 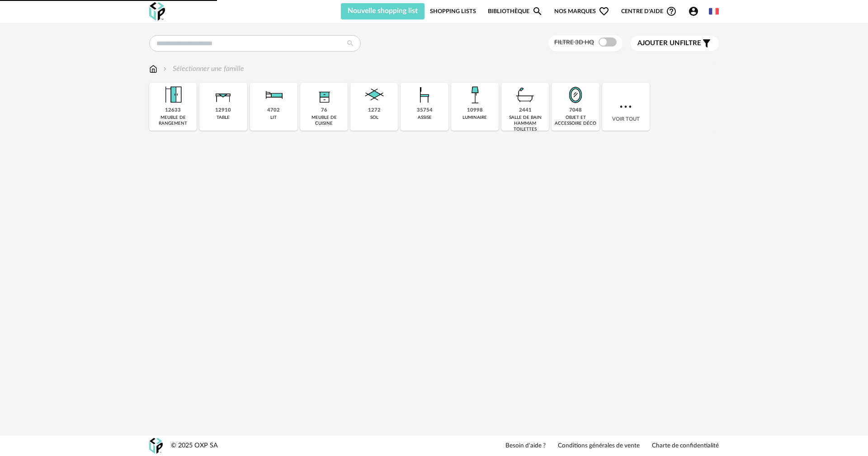 I want to click on div: sol, so click(x=374, y=117).